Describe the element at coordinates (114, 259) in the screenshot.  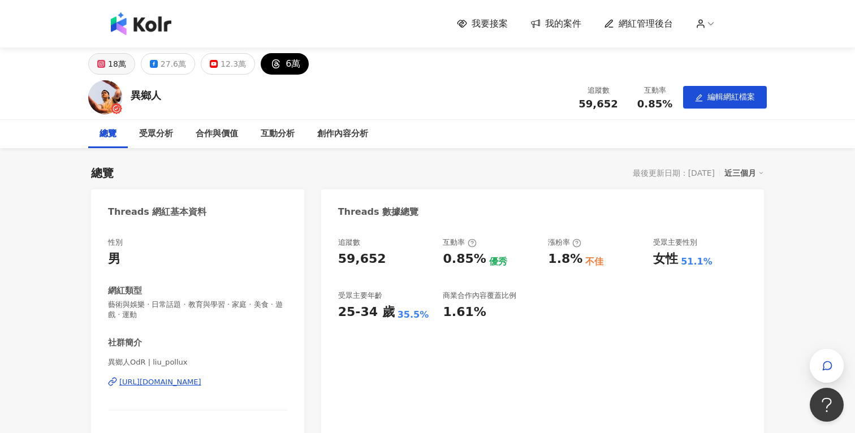
I see `div: 男` at that location.